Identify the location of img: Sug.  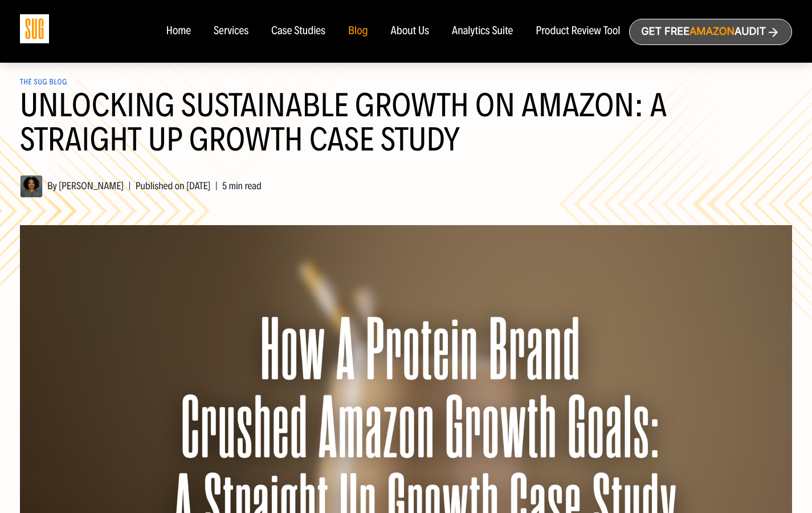
(35, 29).